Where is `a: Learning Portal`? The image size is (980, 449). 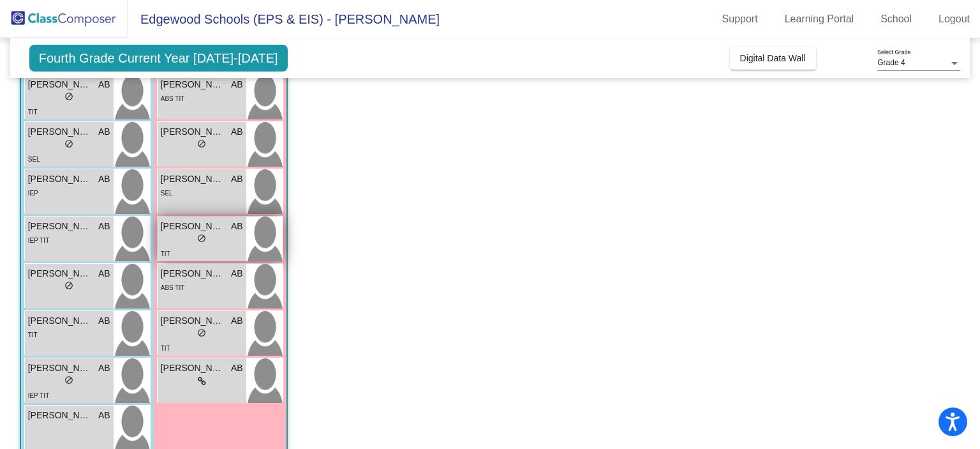 a: Learning Portal is located at coordinates (819, 19).